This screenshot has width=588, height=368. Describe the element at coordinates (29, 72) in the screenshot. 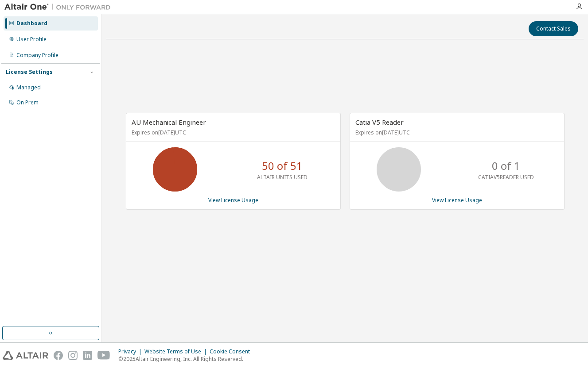

I see `div: License Settings` at that location.